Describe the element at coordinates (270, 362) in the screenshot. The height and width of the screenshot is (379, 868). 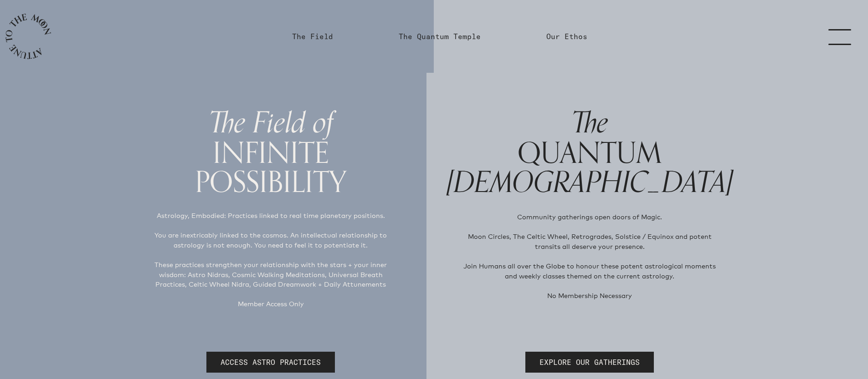
I see `a: ACCESS ASTRO PRACTICES` at that location.